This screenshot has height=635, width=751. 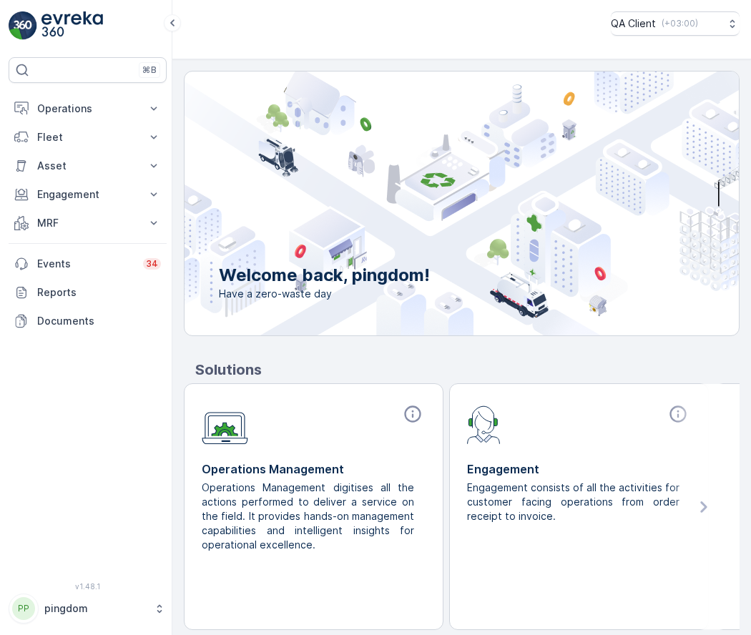 I want to click on button: Fleet, so click(x=87, y=137).